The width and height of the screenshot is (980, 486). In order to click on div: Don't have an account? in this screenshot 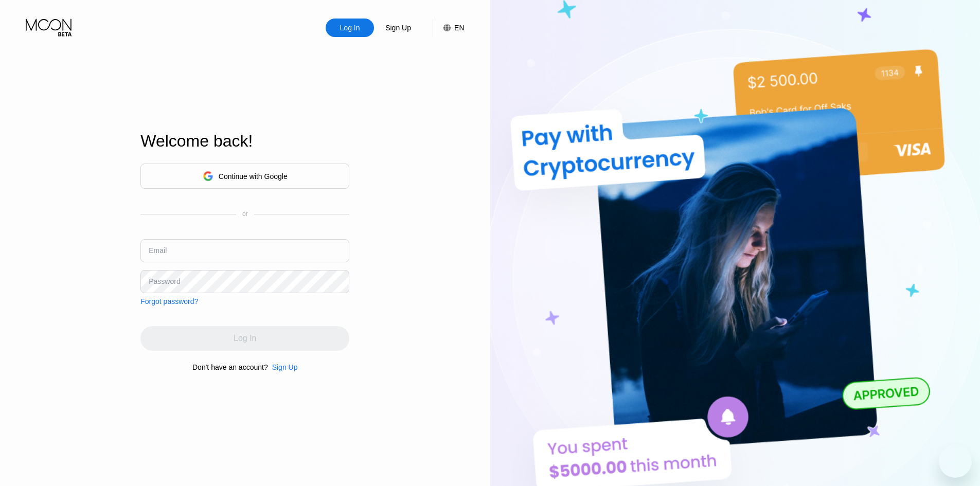, I will do `click(230, 367)`.